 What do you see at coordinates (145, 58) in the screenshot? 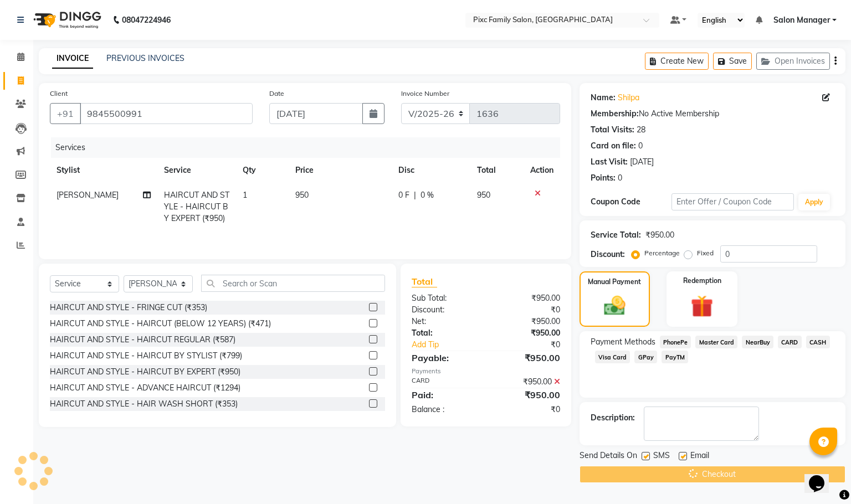
I see `a: PREVIOUS INVOICES` at bounding box center [145, 58].